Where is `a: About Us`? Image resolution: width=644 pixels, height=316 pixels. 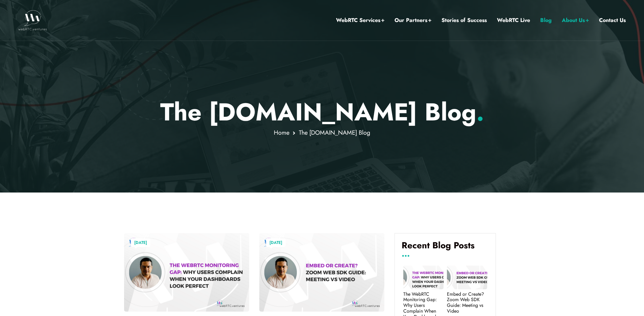 a: About Us is located at coordinates (575, 20).